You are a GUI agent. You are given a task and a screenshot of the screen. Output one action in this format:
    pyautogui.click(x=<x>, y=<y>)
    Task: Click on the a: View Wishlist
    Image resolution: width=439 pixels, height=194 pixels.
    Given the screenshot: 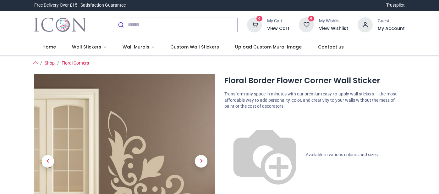 What is the action you would take?
    pyautogui.click(x=334, y=29)
    